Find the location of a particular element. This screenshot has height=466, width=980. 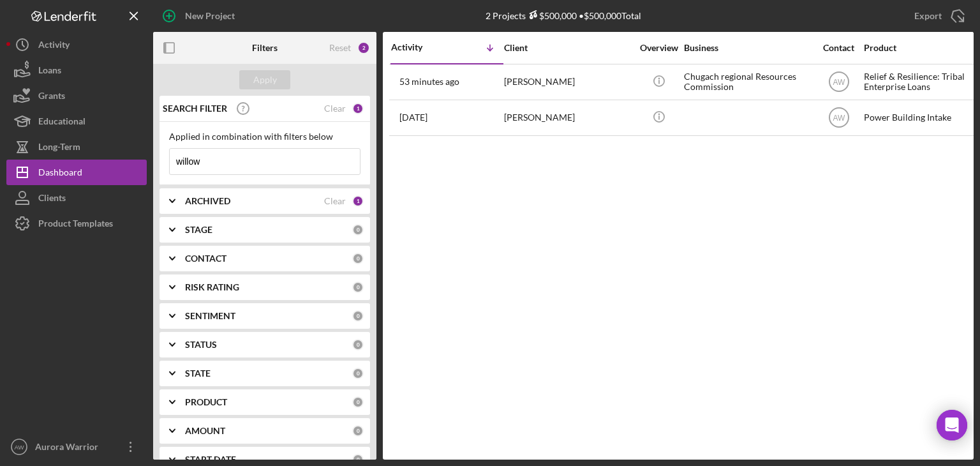

div: Apply is located at coordinates (265, 79).